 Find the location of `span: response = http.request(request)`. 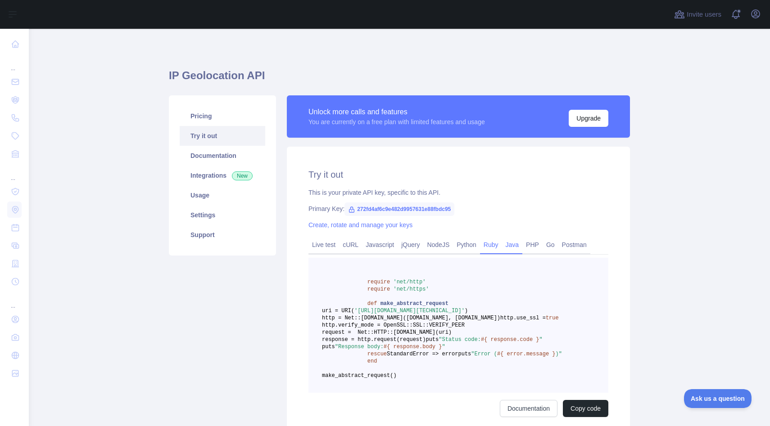

span: response = http.request(request) is located at coordinates (374, 340).